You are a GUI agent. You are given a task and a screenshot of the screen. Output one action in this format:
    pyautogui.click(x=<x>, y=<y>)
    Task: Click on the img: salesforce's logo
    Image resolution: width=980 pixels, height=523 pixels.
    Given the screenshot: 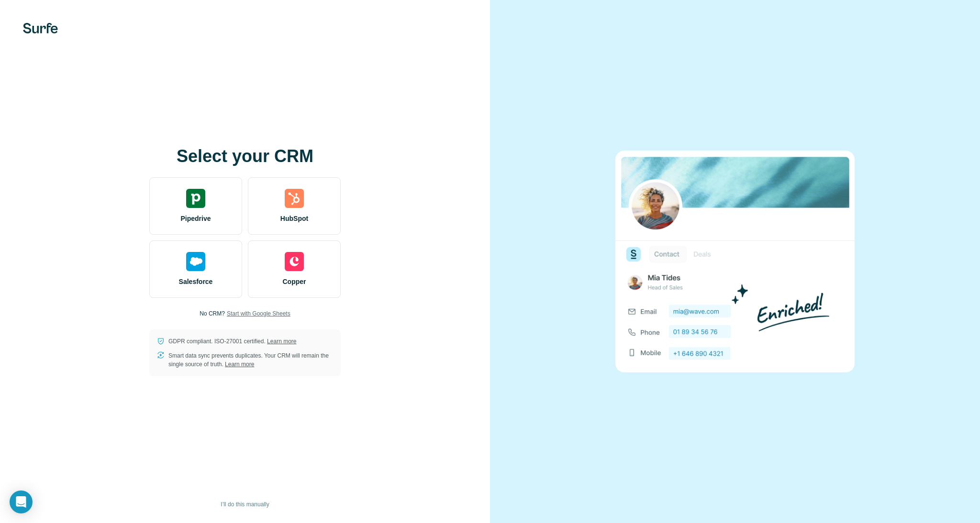 What is the action you would take?
    pyautogui.click(x=196, y=262)
    